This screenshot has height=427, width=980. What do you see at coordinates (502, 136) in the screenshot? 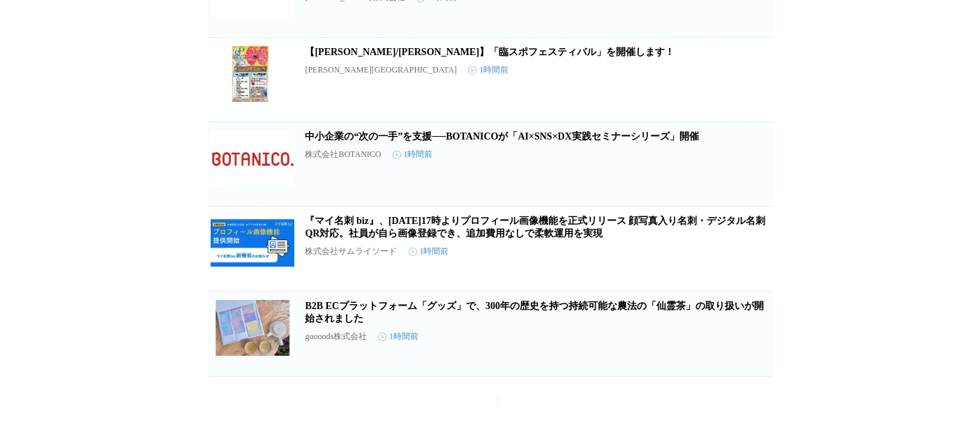
I see `a: 中小企業の“次の一手”を支援──BOTANICOが「AI×SNS×DX実践セミナーシリーズ」開催` at bounding box center [502, 136].